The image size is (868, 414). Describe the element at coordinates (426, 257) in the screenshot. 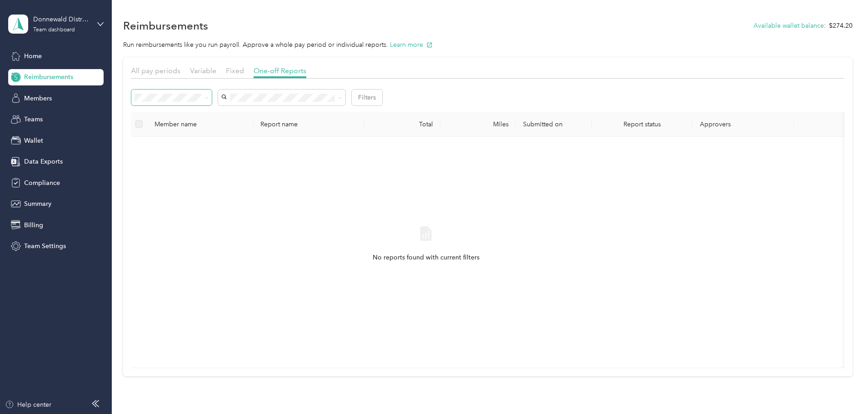

I see `span: No reports found with current filters` at that location.